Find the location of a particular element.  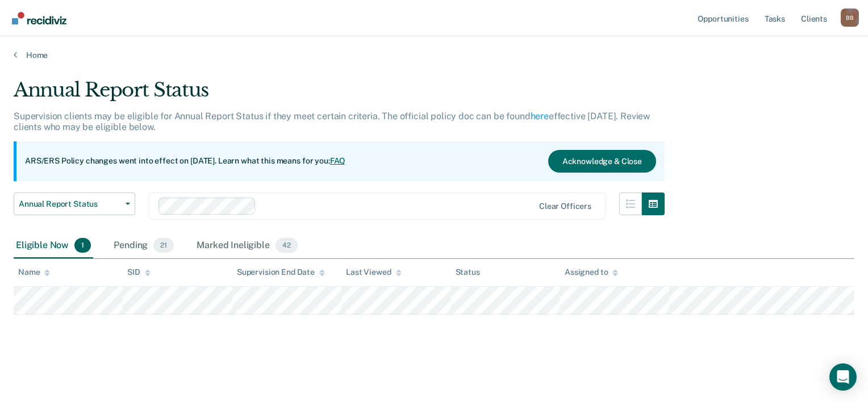

span: Annual Report Status is located at coordinates (70, 204).